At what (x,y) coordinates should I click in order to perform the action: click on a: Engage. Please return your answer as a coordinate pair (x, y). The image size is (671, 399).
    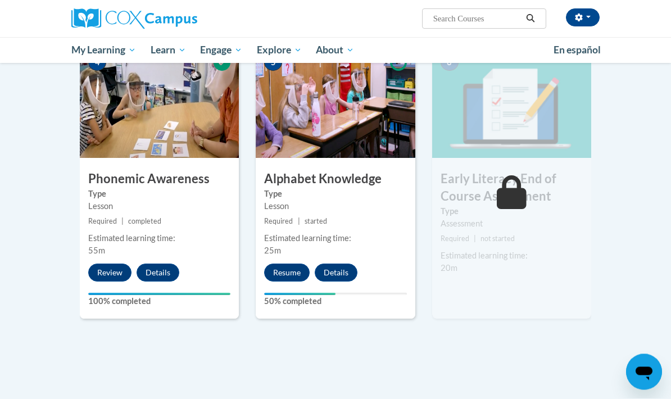
    Looking at the image, I should click on (221, 50).